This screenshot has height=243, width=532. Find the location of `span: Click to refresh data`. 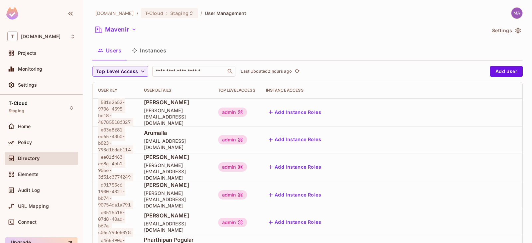

span: Click to refresh data is located at coordinates (296, 71).